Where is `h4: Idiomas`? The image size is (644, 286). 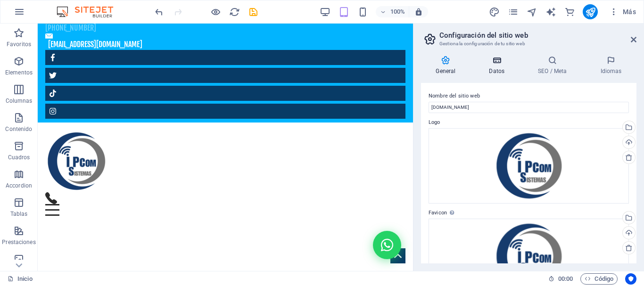
h4: Idiomas is located at coordinates (611, 65).